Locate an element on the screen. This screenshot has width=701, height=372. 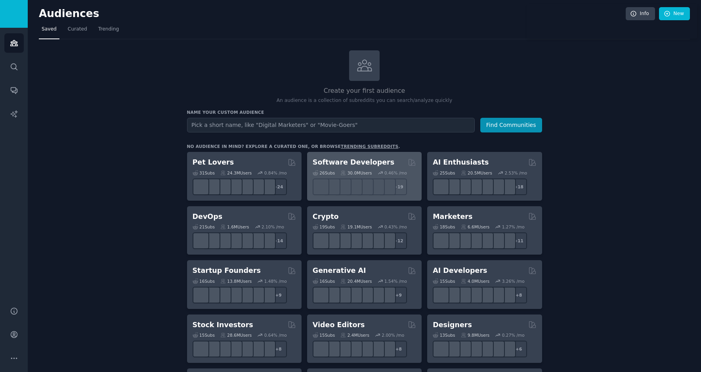
div: 25 Sub s is located at coordinates (444, 173).